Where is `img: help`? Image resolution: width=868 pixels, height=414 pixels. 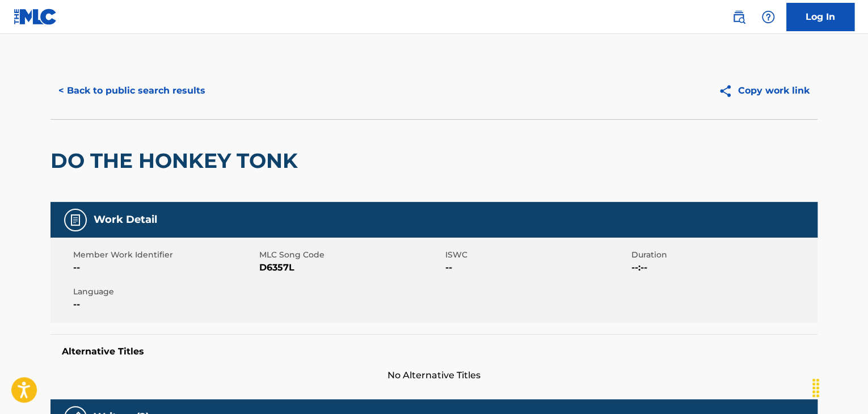 img: help is located at coordinates (768, 17).